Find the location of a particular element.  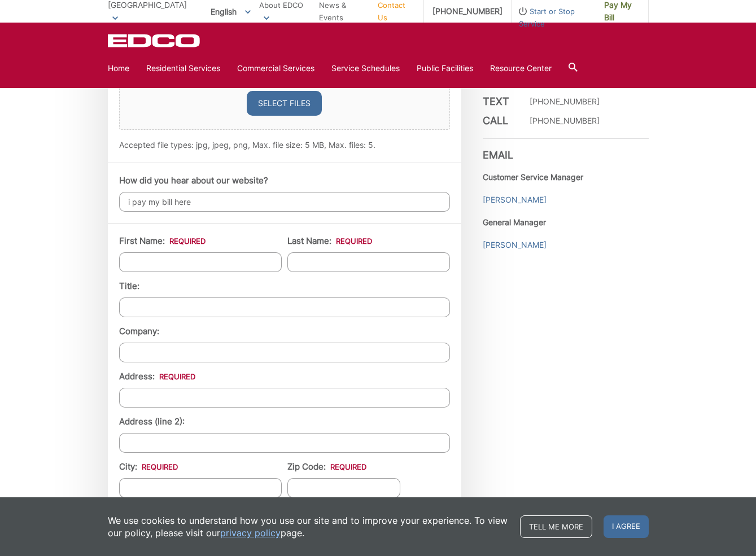

a: privacy policy is located at coordinates (250, 533).